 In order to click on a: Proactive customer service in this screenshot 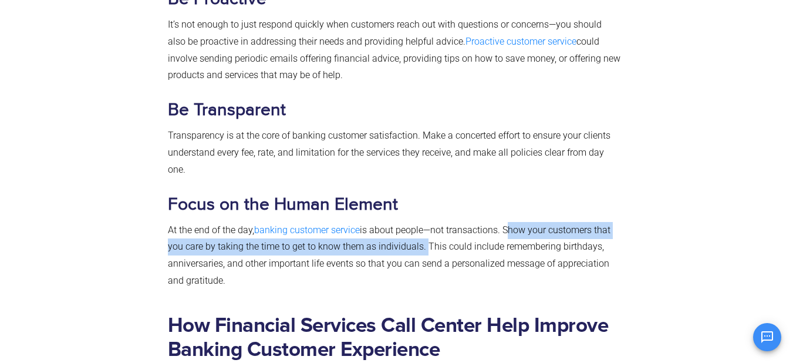, I will do `click(521, 41)`.